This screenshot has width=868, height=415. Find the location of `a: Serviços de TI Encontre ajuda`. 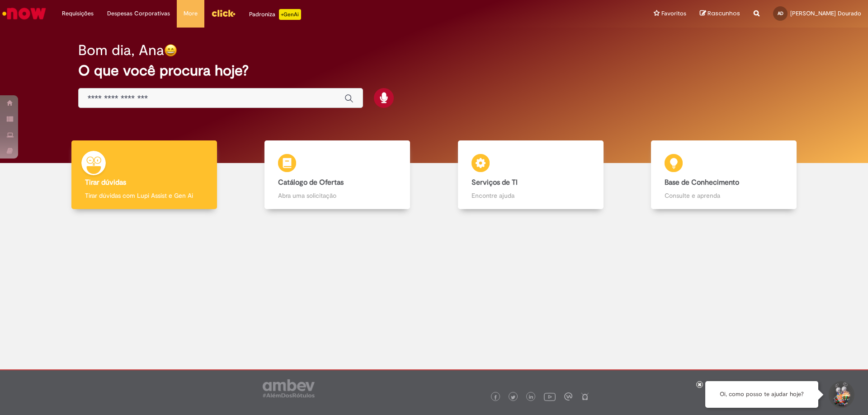

a: Serviços de TI Encontre ajuda is located at coordinates (531, 175).